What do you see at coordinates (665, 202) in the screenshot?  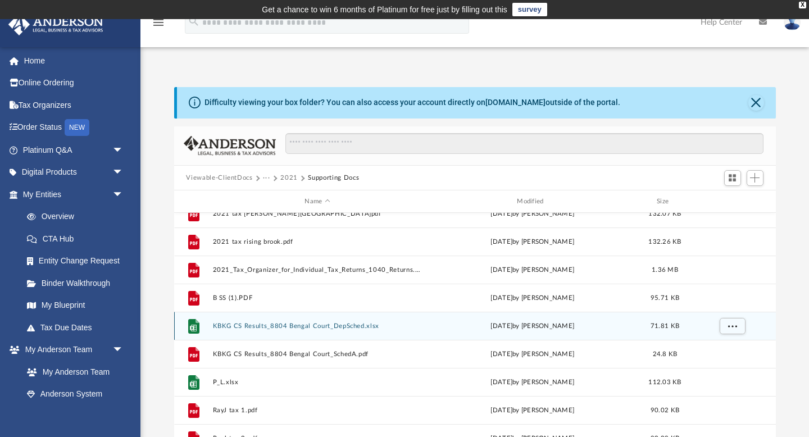 I see `div: Size` at bounding box center [665, 202].